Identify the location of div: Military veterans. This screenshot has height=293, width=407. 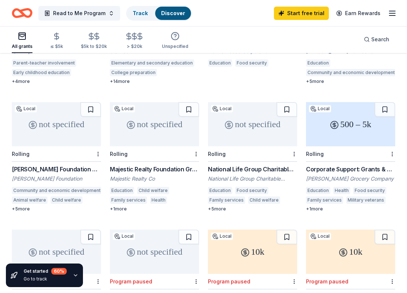
(366, 200).